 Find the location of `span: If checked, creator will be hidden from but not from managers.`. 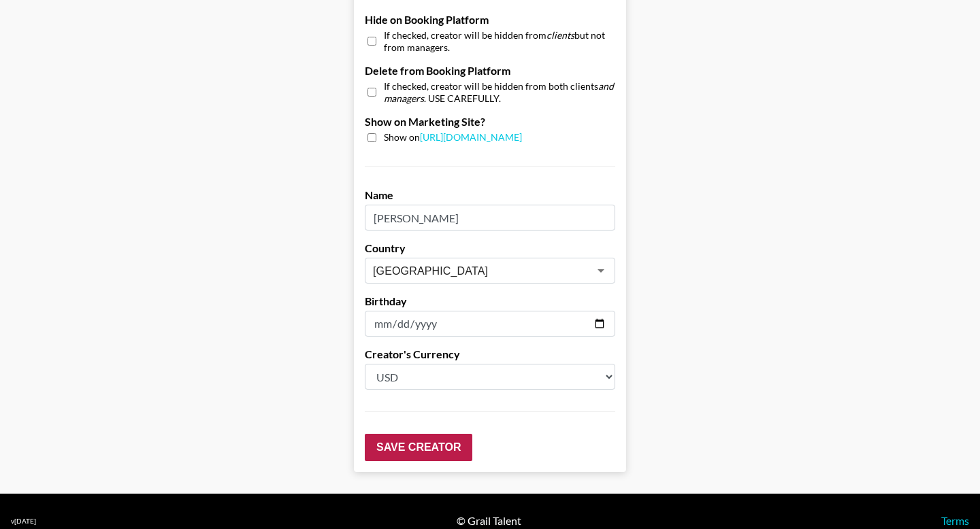

span: If checked, creator will be hidden from but not from managers. is located at coordinates (500, 41).